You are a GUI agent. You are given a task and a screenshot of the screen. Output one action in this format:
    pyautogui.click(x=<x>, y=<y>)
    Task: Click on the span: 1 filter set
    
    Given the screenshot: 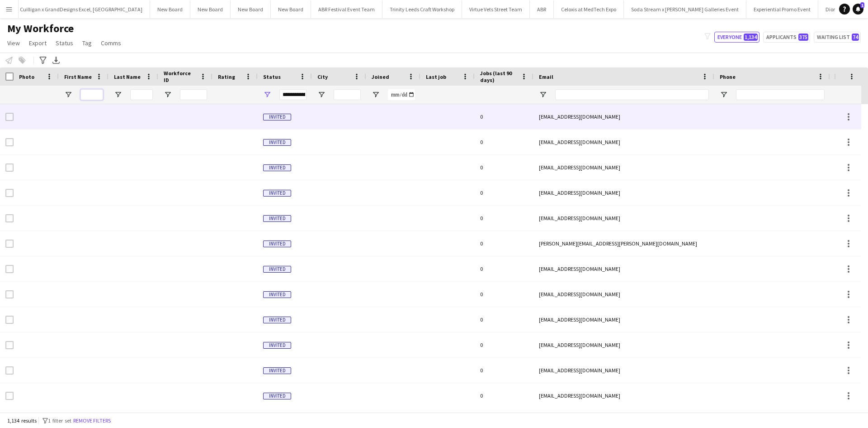 What is the action you would take?
    pyautogui.click(x=60, y=420)
    